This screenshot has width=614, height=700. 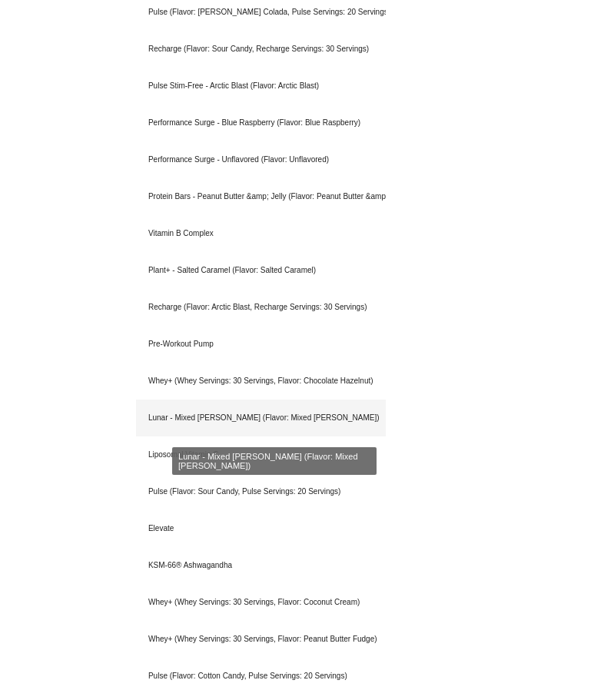 What do you see at coordinates (260, 49) in the screenshot?
I see `div: Recharge (Flavor: Sour Candy, Recharge Servings: 30 Servings)` at bounding box center [260, 49].